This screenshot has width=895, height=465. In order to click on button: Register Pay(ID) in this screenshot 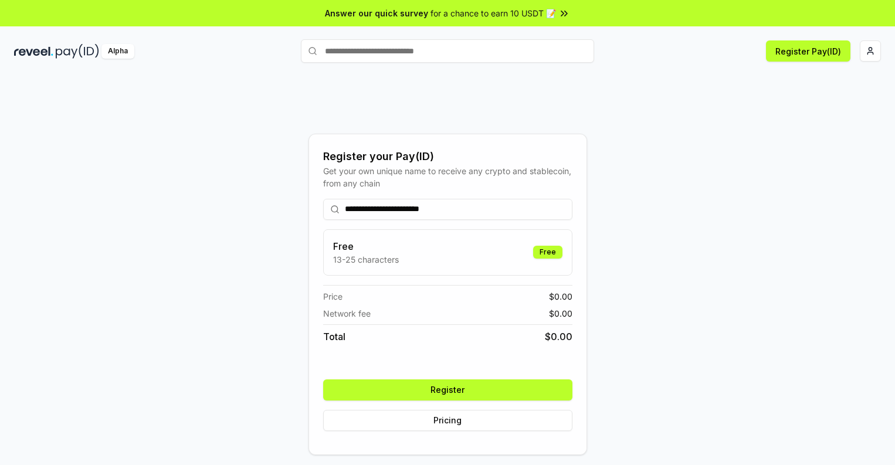, I will do `click(808, 51)`.